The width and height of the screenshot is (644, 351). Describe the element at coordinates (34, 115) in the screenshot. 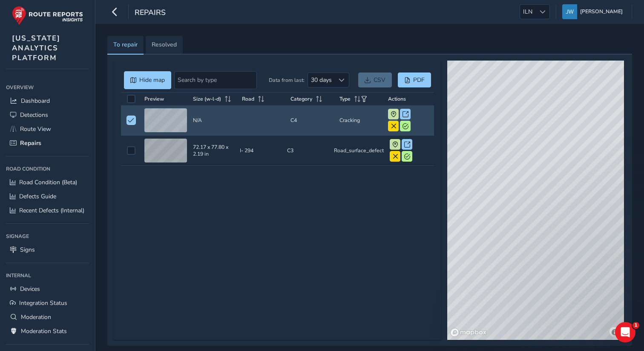

I see `span: Detections` at that location.